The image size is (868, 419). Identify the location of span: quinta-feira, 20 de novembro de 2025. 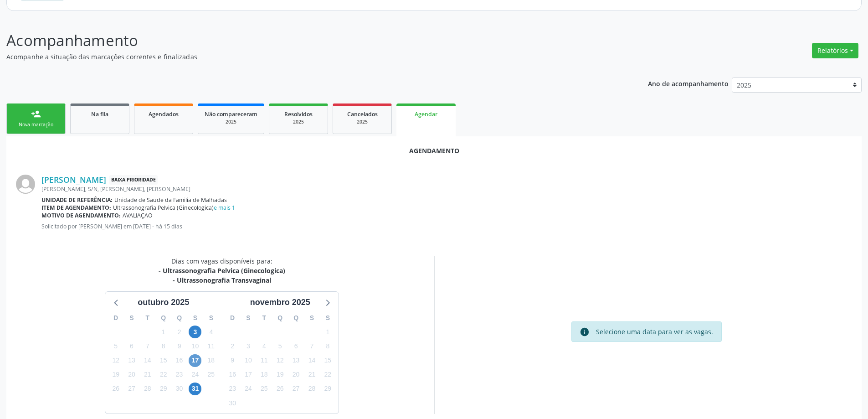
(296, 375).